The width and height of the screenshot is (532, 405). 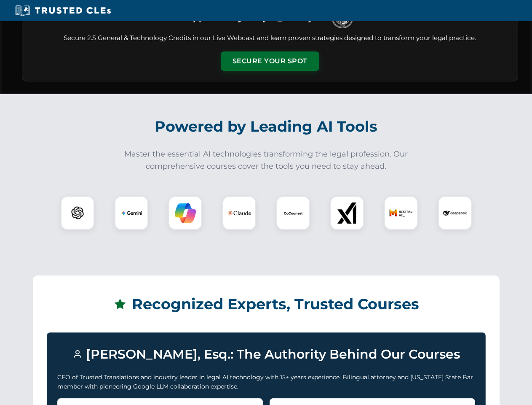 What do you see at coordinates (270, 38) in the screenshot?
I see `p: Secure 2.5 General & Technology Credits in our Live Webcast and learn proven strategies designed ...` at bounding box center [270, 38].